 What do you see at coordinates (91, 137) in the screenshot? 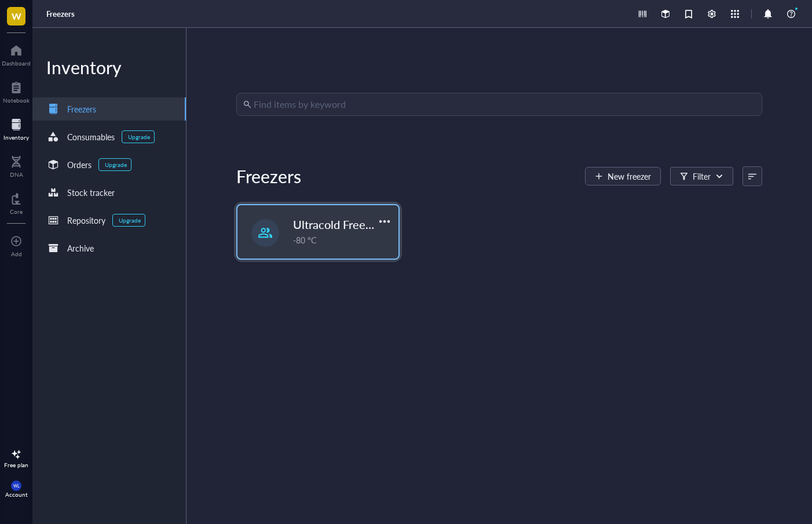
I see `div: Consumables` at bounding box center [91, 137].